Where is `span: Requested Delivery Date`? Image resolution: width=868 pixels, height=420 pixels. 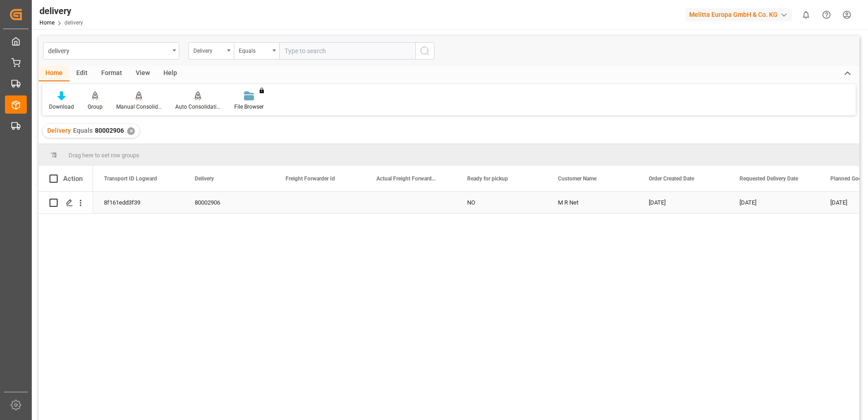
span: Requested Delivery Date is located at coordinates (769, 179).